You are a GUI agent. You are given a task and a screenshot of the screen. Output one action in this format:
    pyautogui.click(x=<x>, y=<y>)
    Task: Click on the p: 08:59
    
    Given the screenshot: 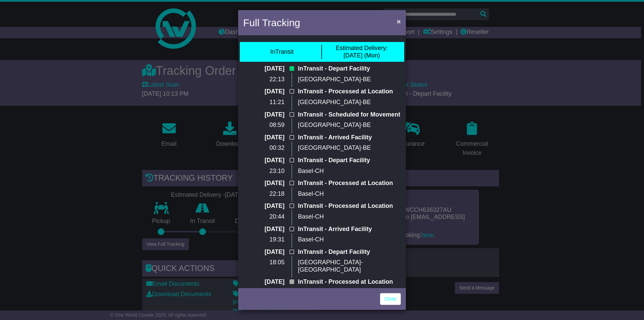 What is the action you would take?
    pyautogui.click(x=263, y=125)
    